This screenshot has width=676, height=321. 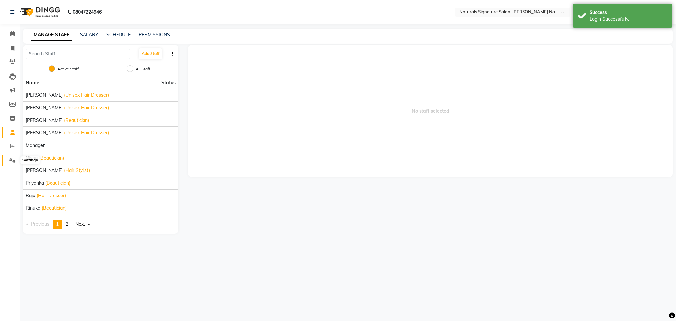 What do you see at coordinates (143, 69) in the screenshot?
I see `label: All Staff` at bounding box center [143, 69].